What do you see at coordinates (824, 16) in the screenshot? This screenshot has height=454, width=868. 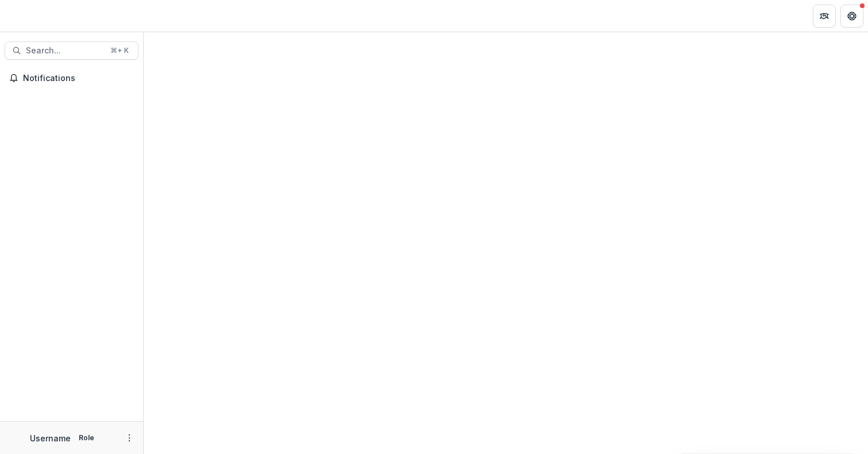 I see `button: Partners` at bounding box center [824, 16].